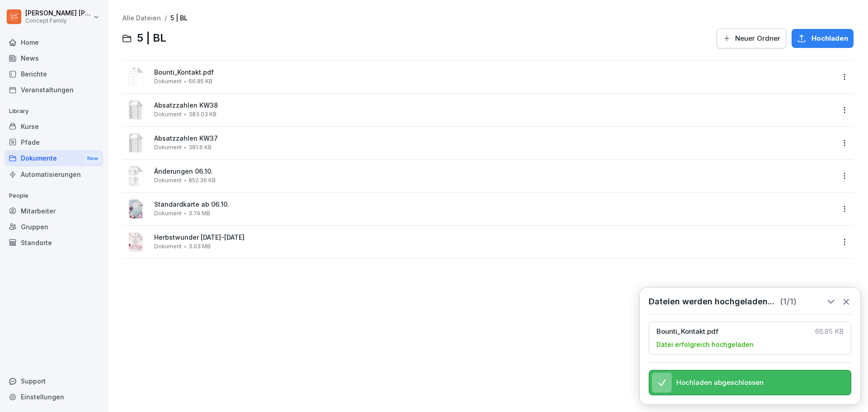  What do you see at coordinates (705, 345) in the screenshot?
I see `span: Datei erfolgreich hochgeladen` at bounding box center [705, 345].